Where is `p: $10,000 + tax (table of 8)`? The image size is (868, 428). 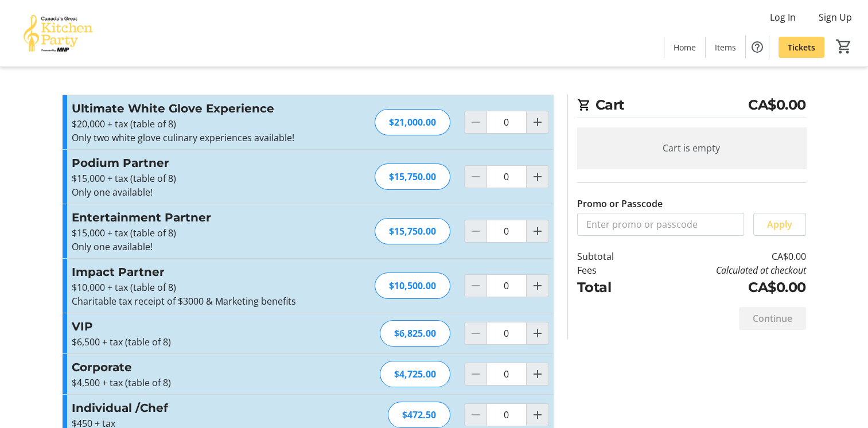 p: $10,000 + tax (table of 8) is located at coordinates (197, 287).